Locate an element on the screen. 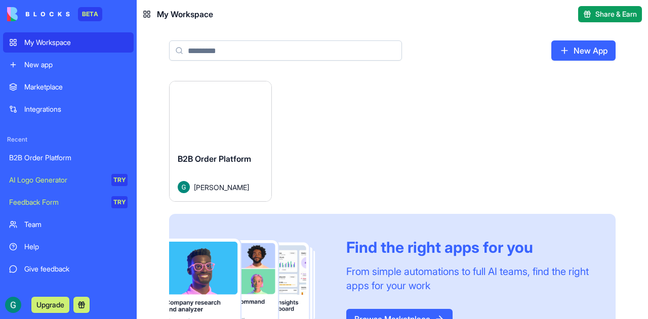  a: Upgrade is located at coordinates (50, 305).